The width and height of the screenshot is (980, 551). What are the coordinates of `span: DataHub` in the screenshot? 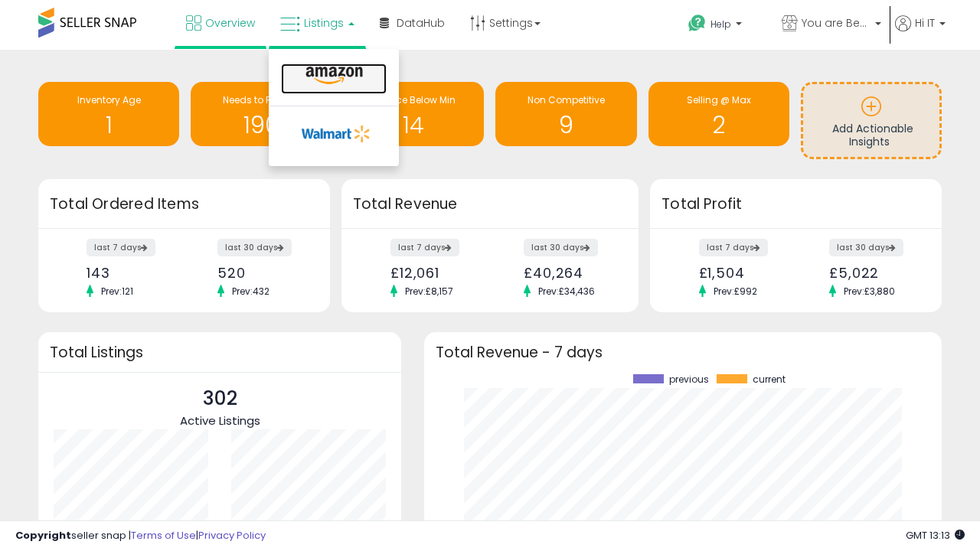 It's located at (421, 23).